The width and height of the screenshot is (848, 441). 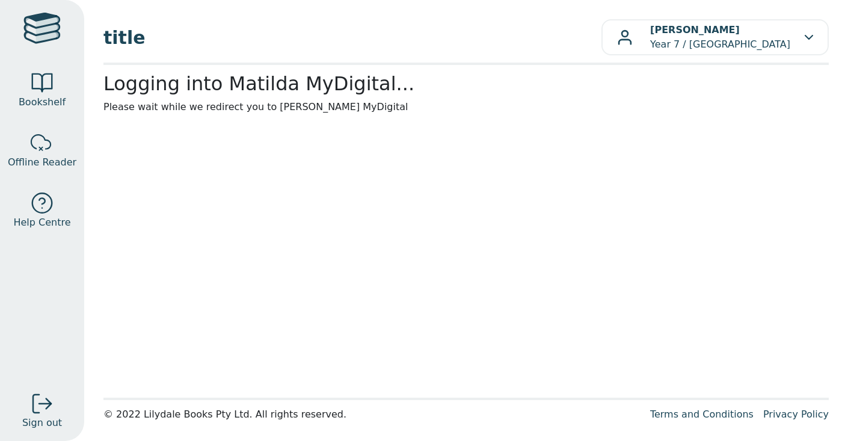 What do you see at coordinates (466, 84) in the screenshot?
I see `h2: Logging into Matilda MyDigital...` at bounding box center [466, 84].